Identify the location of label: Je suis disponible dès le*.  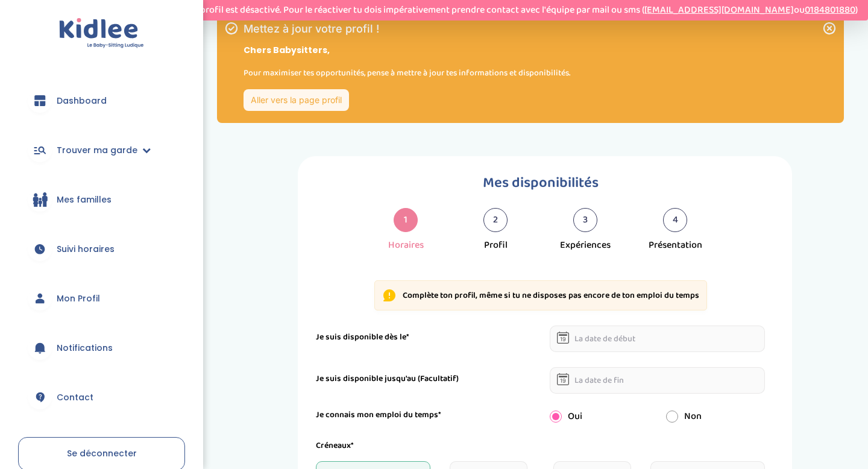
(362, 336).